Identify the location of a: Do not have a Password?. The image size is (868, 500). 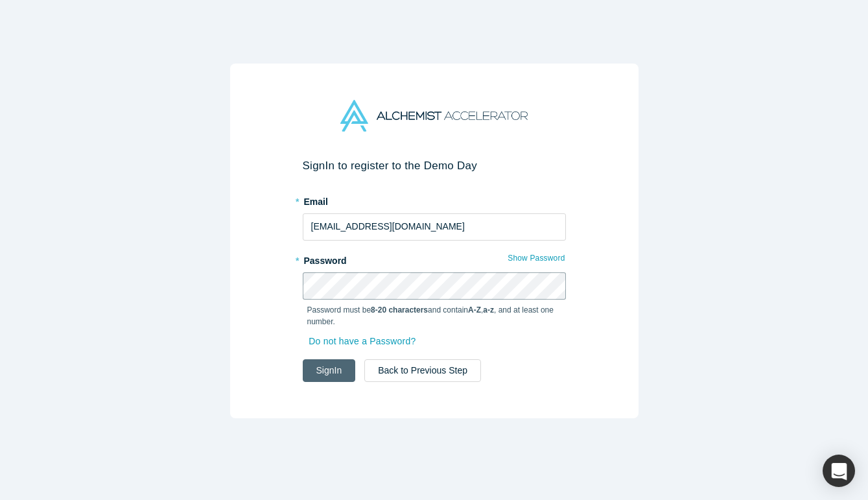
(368, 341).